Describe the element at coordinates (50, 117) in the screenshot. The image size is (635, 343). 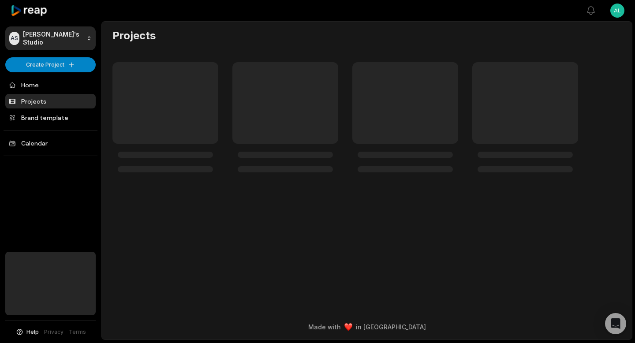
I see `a: Brand template` at that location.